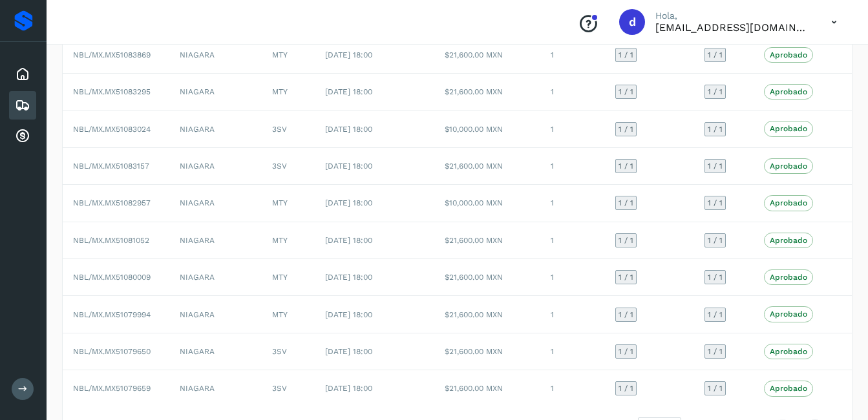 Image resolution: width=868 pixels, height=420 pixels. What do you see at coordinates (733, 15) in the screenshot?
I see `p: Hola,` at bounding box center [733, 15].